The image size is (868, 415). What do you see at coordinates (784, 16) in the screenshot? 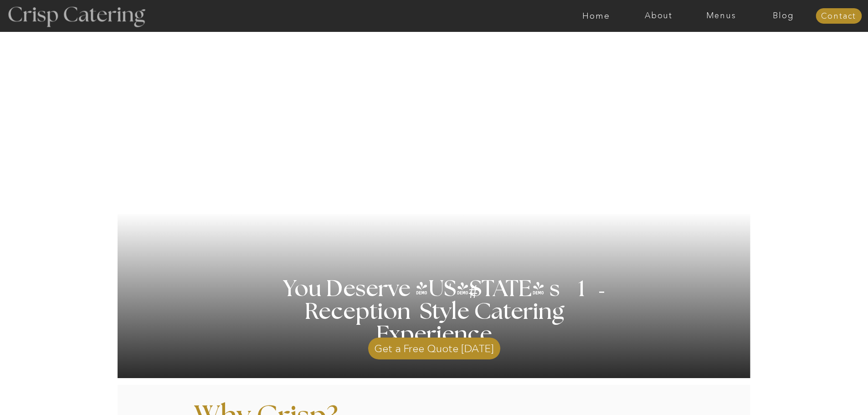
I see `nav: Blog` at bounding box center [784, 16].